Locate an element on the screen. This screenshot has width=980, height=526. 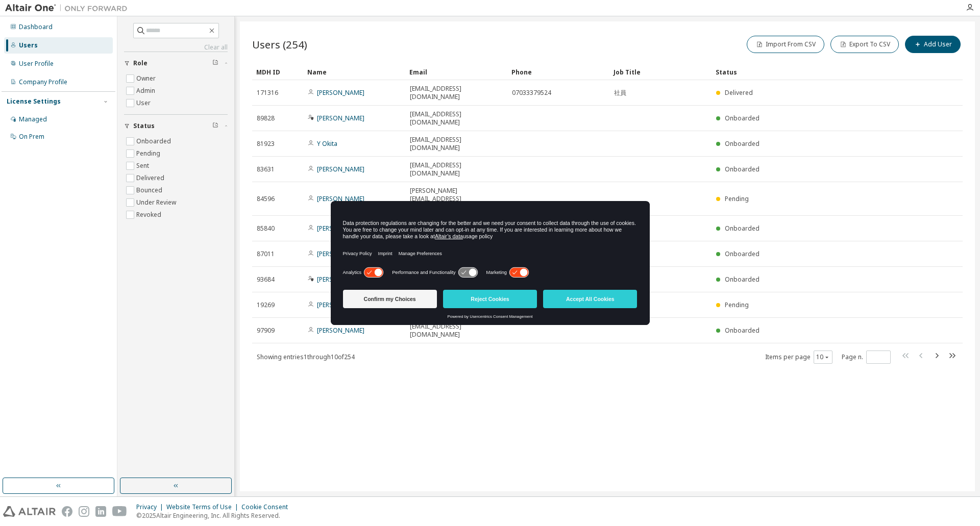
span: 93684 is located at coordinates (266, 279).